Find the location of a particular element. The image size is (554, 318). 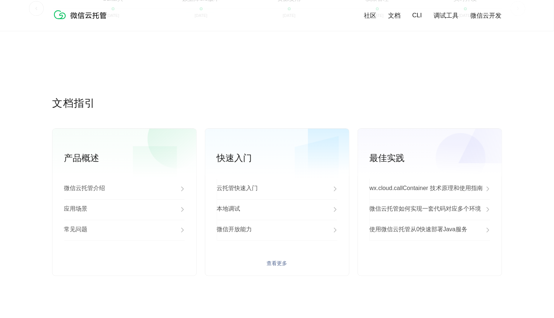

p: wx.cloud.callContainer 技术原理和使用指南 is located at coordinates (426, 189).